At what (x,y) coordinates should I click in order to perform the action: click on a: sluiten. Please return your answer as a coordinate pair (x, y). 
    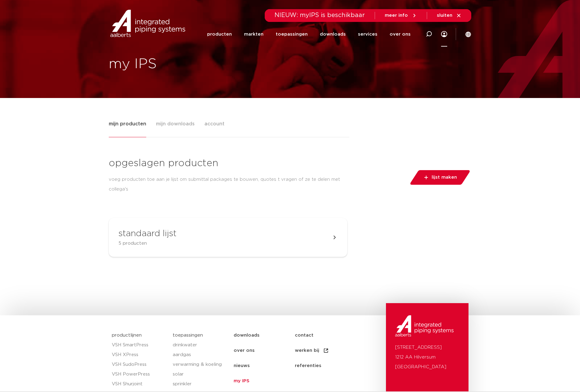
    Looking at the image, I should click on (449, 16).